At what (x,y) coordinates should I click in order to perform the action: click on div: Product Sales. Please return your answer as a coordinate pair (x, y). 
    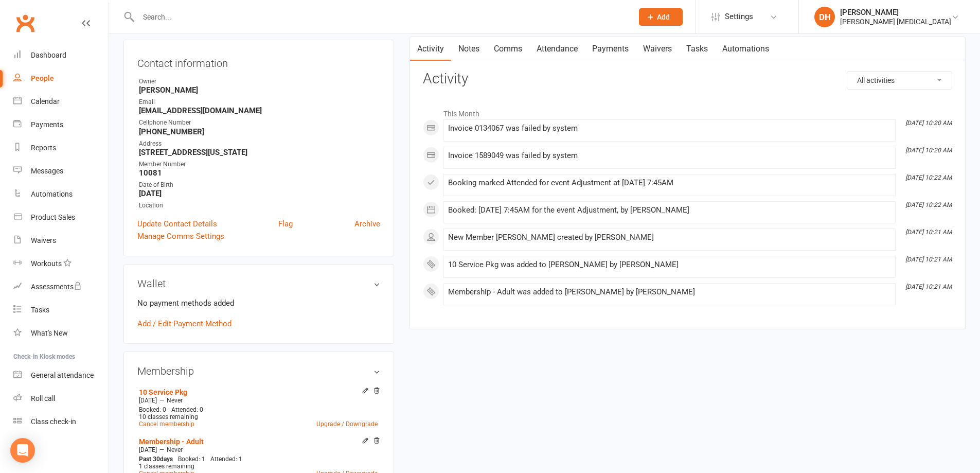
    Looking at the image, I should click on (53, 217).